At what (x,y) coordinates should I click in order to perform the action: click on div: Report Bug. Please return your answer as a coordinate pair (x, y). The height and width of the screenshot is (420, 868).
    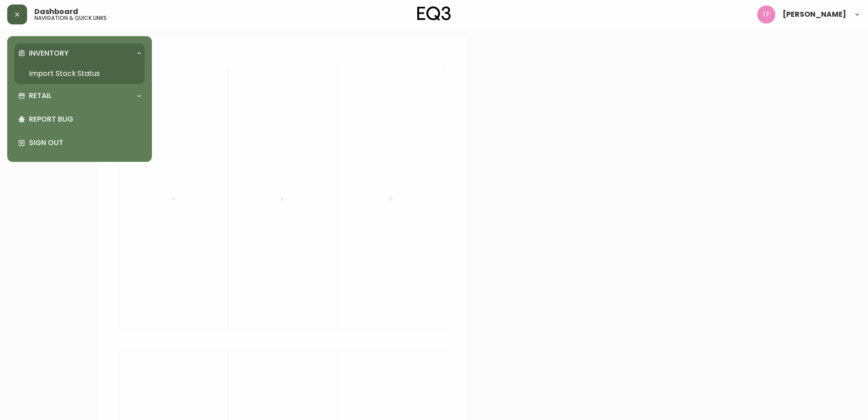
    Looking at the image, I should click on (80, 120).